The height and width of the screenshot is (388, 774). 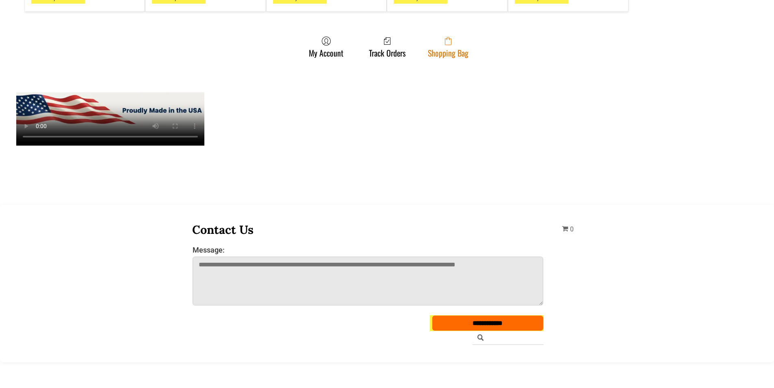 What do you see at coordinates (368, 249) in the screenshot?
I see `label: Message:` at bounding box center [368, 249].